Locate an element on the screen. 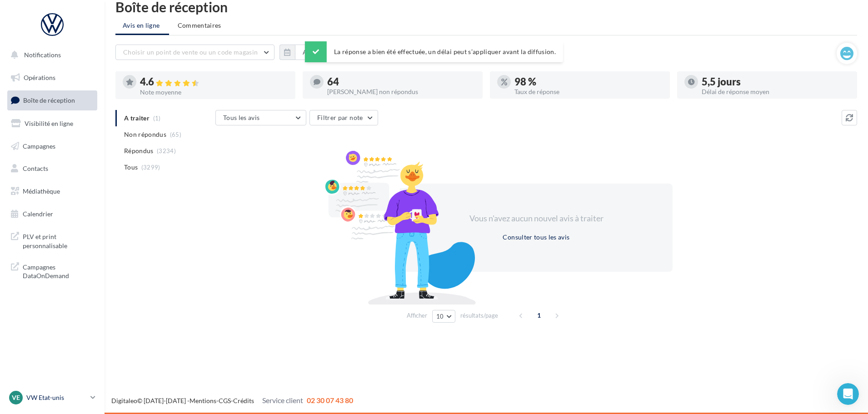 This screenshot has width=868, height=414. span: (3299) is located at coordinates (151, 168).